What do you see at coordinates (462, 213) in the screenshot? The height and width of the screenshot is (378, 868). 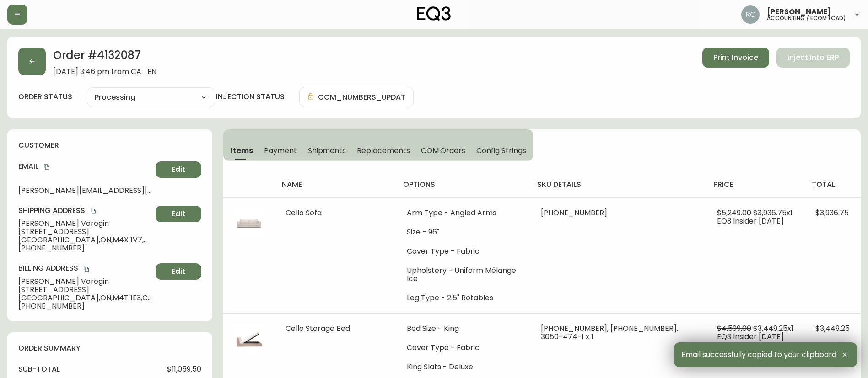 I see `li: Arm Type - Angled Arms` at bounding box center [462, 213].